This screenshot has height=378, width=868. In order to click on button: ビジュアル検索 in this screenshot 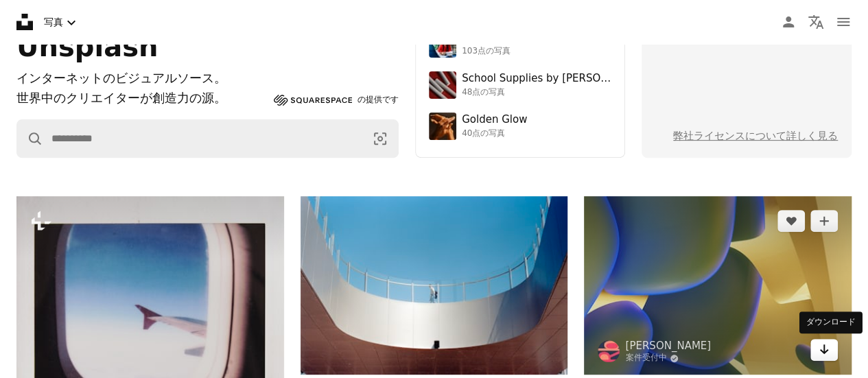, I will do `click(380, 139)`.